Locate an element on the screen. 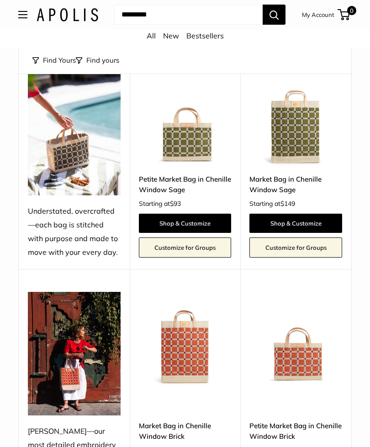  span: 0 is located at coordinates (352, 11).